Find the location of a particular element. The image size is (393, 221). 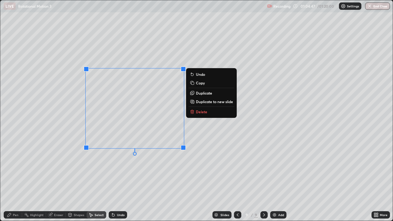

div: Shapes is located at coordinates (79, 215).